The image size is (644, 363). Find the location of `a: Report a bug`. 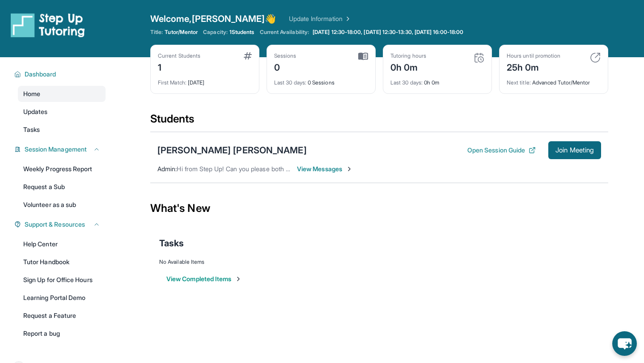

a: Report a bug is located at coordinates (62, 333).